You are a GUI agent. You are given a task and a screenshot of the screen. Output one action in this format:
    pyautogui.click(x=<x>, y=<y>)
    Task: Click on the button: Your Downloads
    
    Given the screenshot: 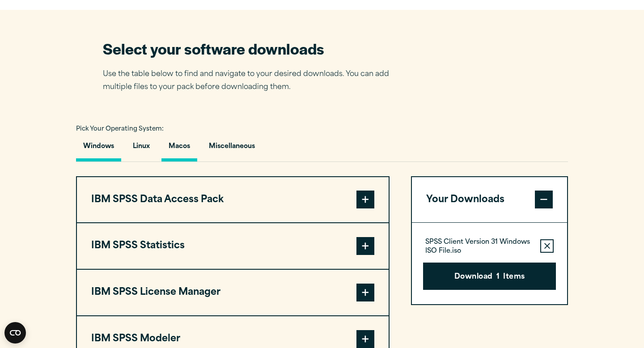 What is the action you would take?
    pyautogui.click(x=489, y=200)
    